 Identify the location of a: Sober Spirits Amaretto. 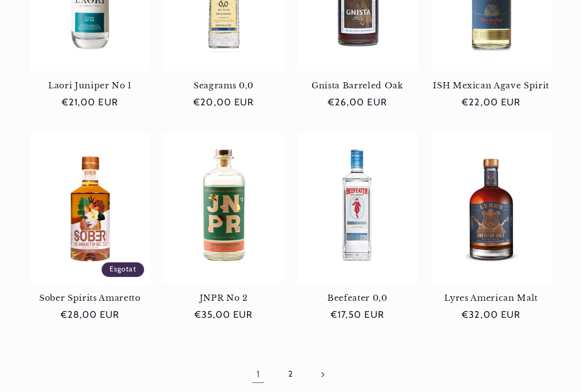
(90, 298).